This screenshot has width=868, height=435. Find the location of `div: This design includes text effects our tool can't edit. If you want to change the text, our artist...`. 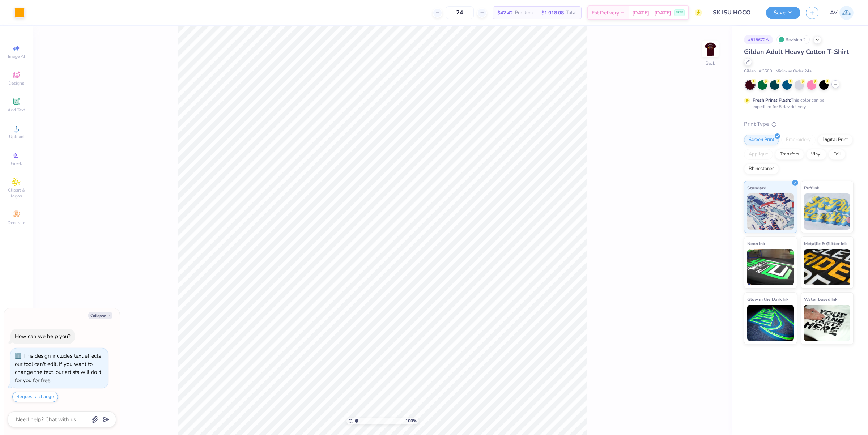

div: This design includes text effects our tool can't edit. If you want to change the text, our artist... is located at coordinates (58, 368).